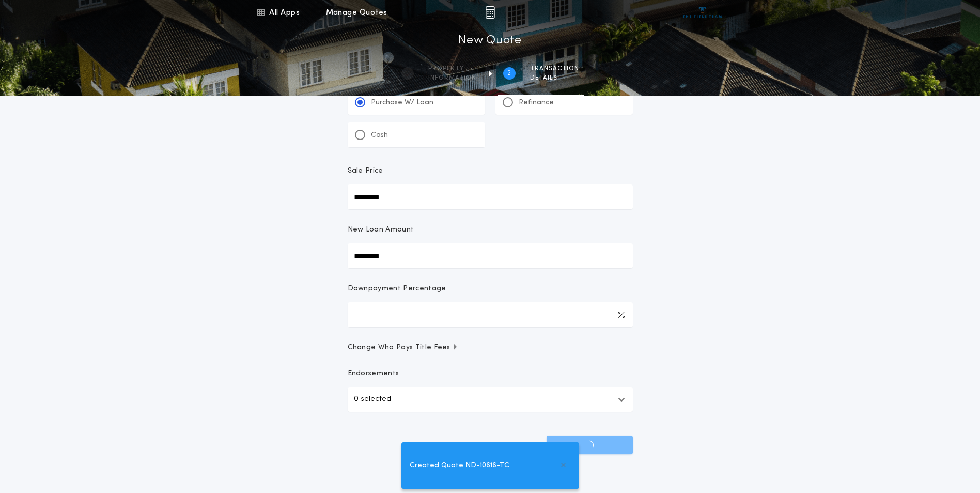  Describe the element at coordinates (490, 41) in the screenshot. I see `h1: New Quote` at that location.